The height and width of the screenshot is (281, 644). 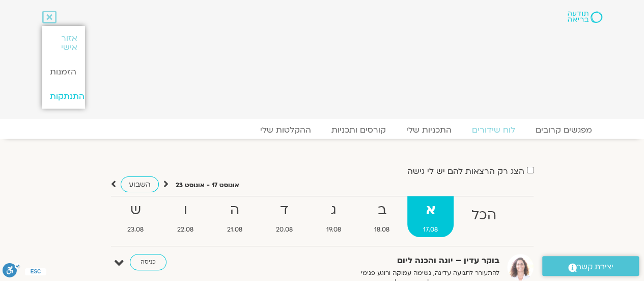 What do you see at coordinates (323, 130) in the screenshot?
I see `nav: Menu` at bounding box center [323, 130].